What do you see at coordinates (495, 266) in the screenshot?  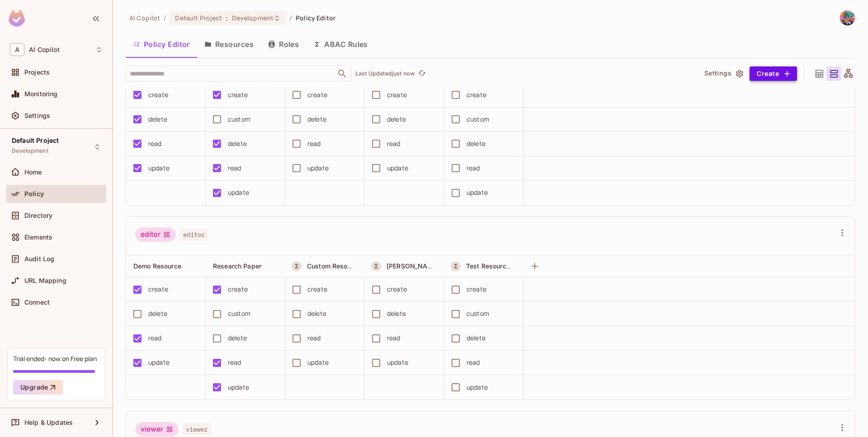 I see `span: Test Resource Set` at bounding box center [495, 266].